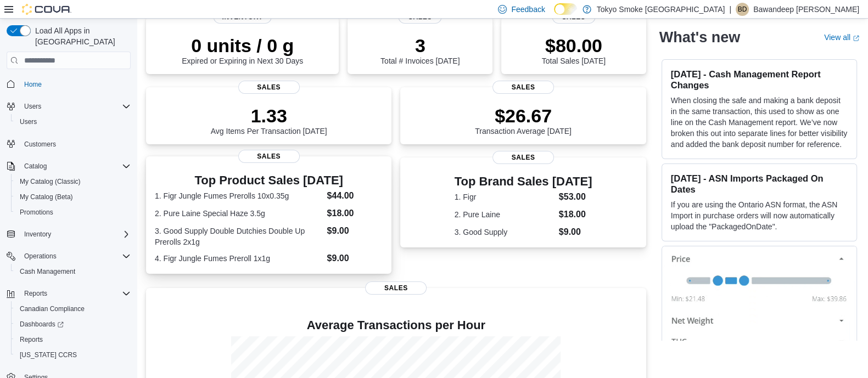 The height and width of the screenshot is (378, 868). What do you see at coordinates (239, 214) in the screenshot?
I see `dt: 2. Pure Laine Special Haze 3.5g` at bounding box center [239, 214].